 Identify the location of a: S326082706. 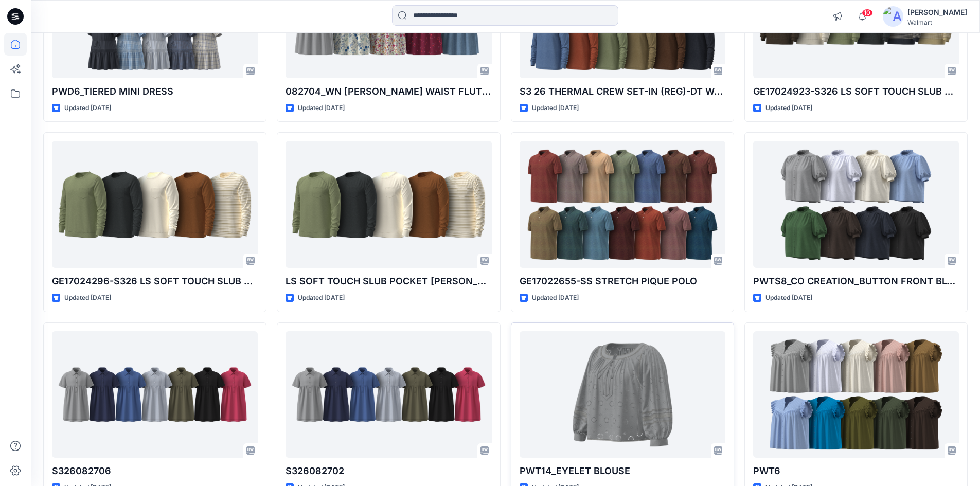
(155, 395).